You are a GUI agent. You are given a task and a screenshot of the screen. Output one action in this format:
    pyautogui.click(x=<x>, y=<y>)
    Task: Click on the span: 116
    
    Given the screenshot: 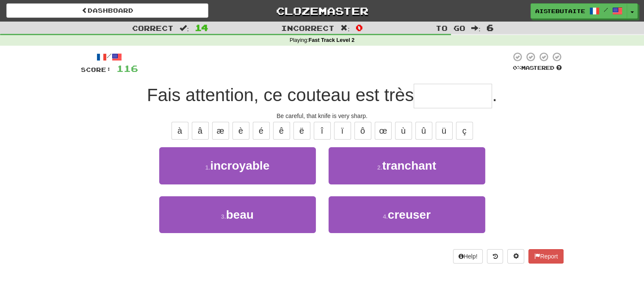 What is the action you would take?
    pyautogui.click(x=127, y=68)
    